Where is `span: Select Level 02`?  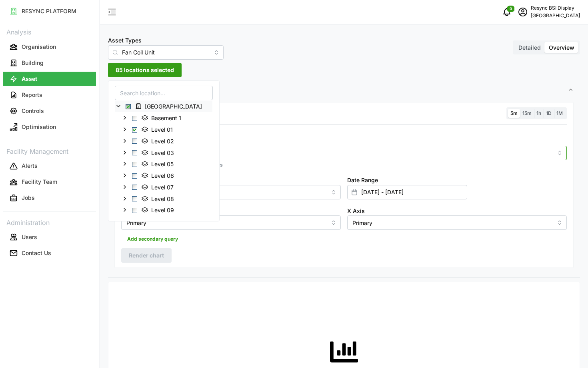 span: Select Level 02 is located at coordinates (135, 141).